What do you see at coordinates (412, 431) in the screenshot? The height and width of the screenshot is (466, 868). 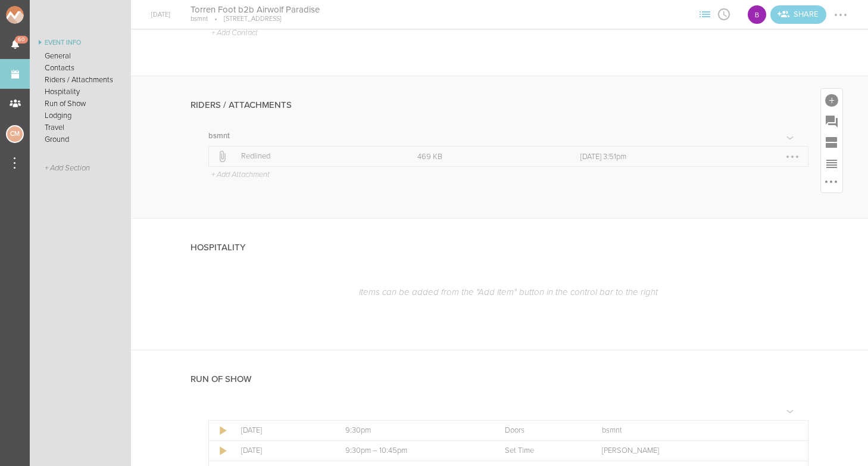 I see `p: 9:30pm` at bounding box center [412, 431].